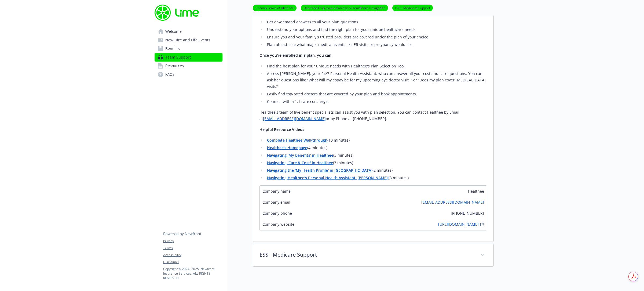 Image resolution: width=644 pixels, height=291 pixels. Describe the element at coordinates (189, 40) in the screenshot. I see `a: New Hire and Life Events` at that location.